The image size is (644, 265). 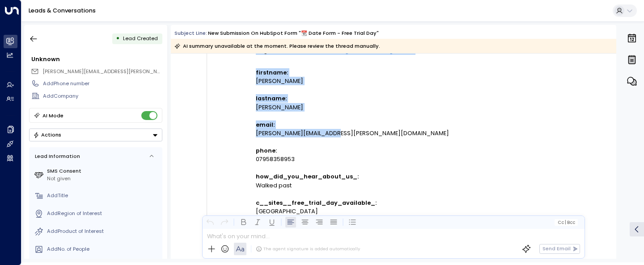 I want to click on div: AddTitle, so click(x=103, y=196).